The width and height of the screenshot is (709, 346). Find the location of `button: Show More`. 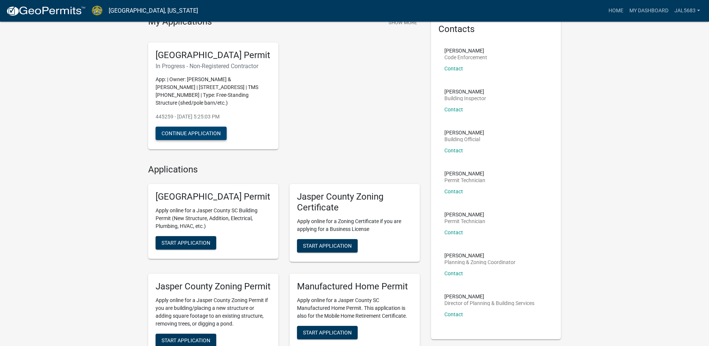

button: Show More is located at coordinates (403, 22).